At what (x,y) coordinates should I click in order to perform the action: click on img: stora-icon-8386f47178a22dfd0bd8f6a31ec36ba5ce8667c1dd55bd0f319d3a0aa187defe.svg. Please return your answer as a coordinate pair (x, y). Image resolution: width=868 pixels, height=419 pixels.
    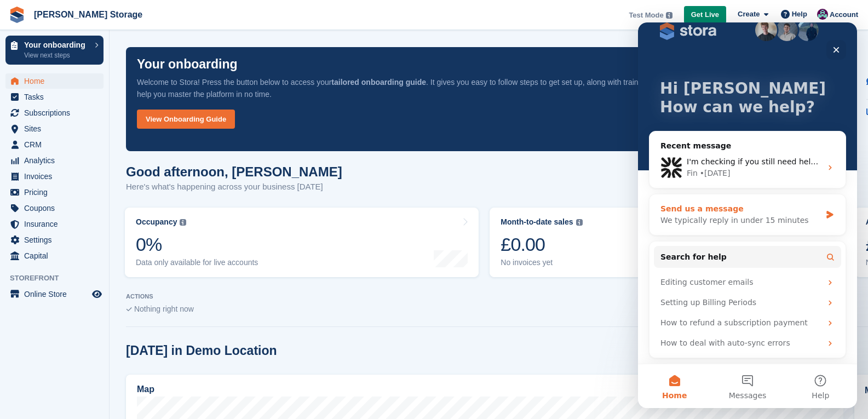
    Looking at the image, I should click on (17, 15).